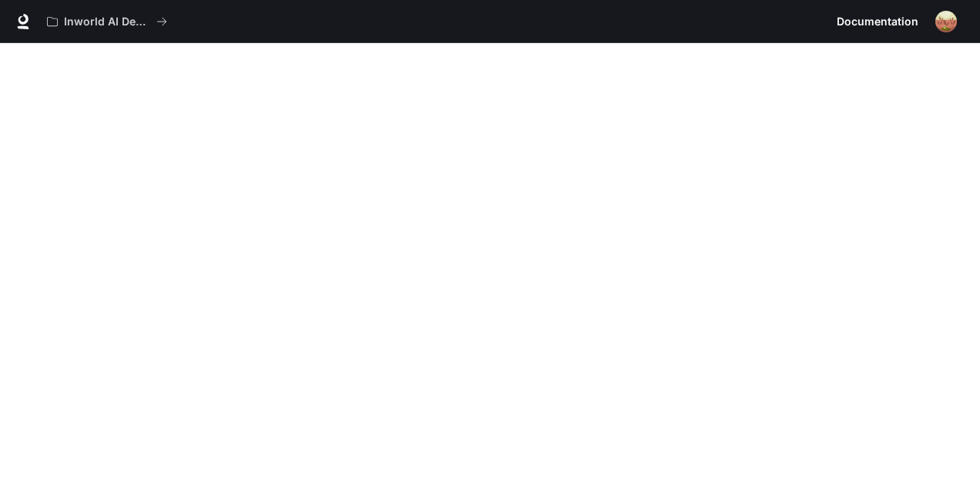 Image resolution: width=980 pixels, height=496 pixels. What do you see at coordinates (946, 21) in the screenshot?
I see `img: User avatar` at bounding box center [946, 21].